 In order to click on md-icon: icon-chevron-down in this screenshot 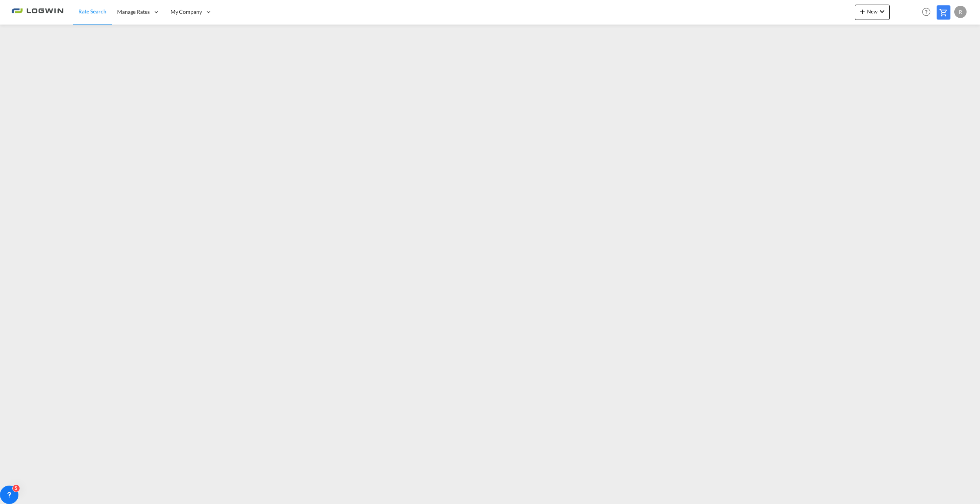, I will do `click(882, 12)`.